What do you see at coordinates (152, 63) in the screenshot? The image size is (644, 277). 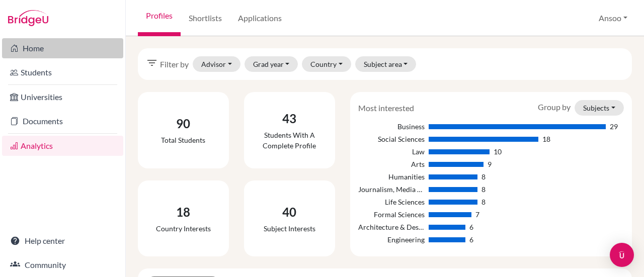 I see `i: filter_list` at bounding box center [152, 63].